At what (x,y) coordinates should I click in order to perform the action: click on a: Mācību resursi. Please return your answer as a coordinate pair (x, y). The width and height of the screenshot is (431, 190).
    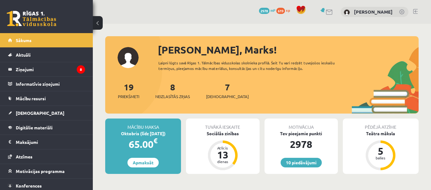
    Looking at the image, I should click on (46, 98).